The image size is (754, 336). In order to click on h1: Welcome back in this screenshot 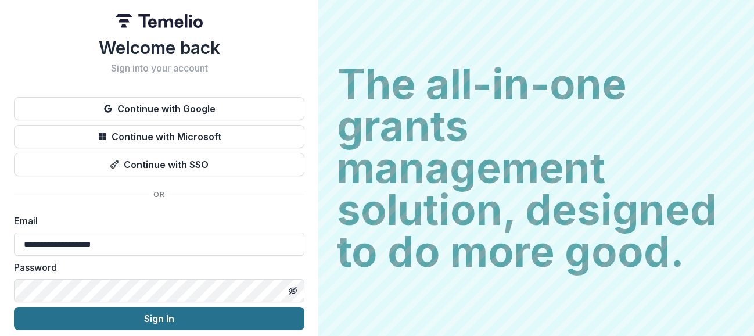, I will do `click(159, 48)`.